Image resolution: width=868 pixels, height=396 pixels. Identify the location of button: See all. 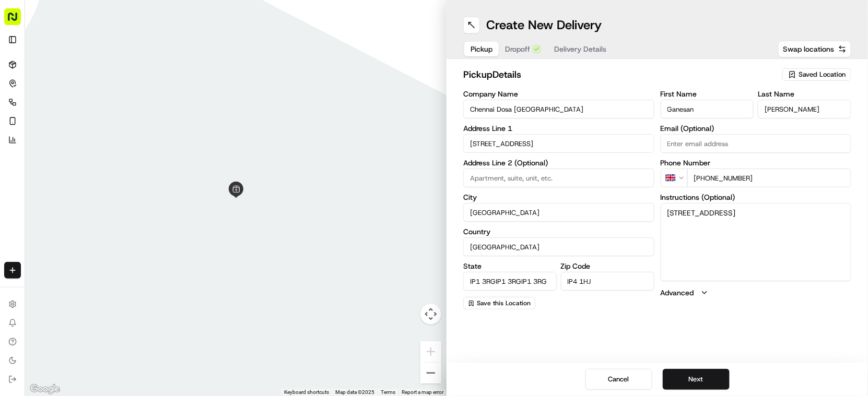
(176, 140).